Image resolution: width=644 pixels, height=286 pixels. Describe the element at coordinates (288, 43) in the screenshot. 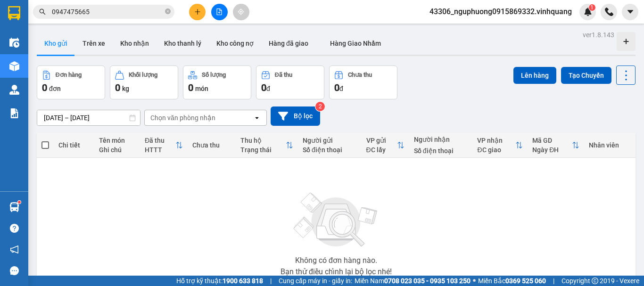

I see `button: Hàng đã giao` at that location.